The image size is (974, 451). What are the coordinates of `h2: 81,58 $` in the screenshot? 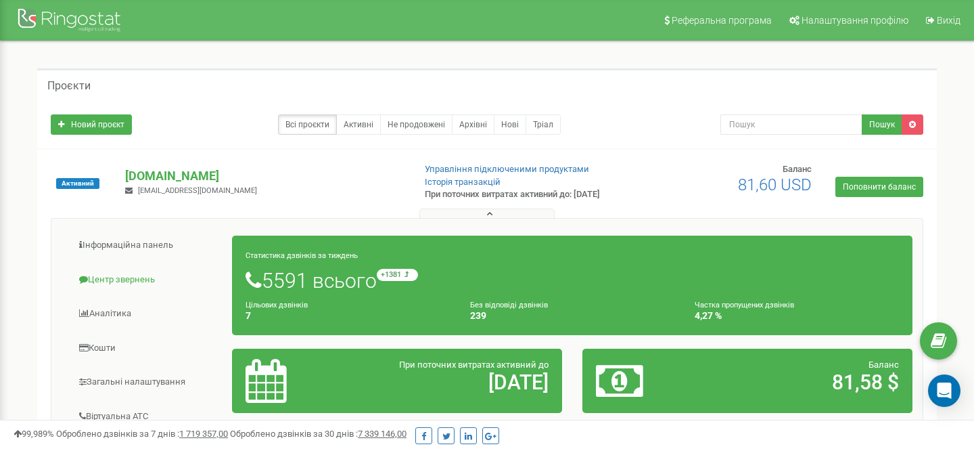 It's located at (801, 382).